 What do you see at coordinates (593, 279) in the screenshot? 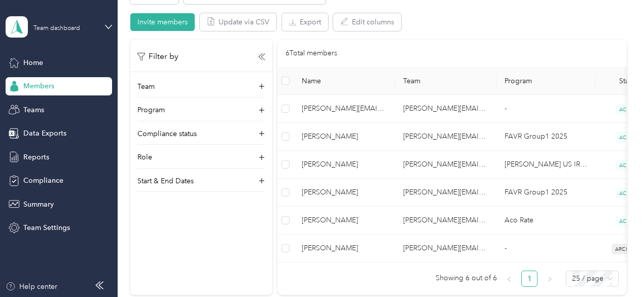
I see `span: 25 / page` at bounding box center [593, 279].